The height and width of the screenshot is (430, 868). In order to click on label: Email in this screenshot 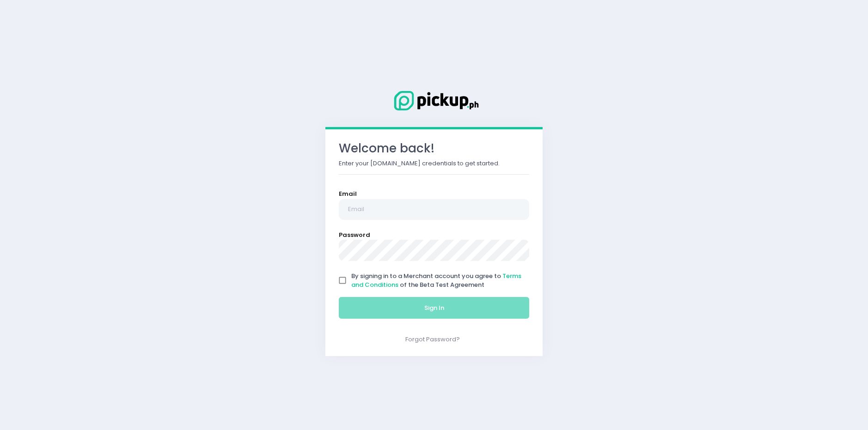, I will do `click(347, 194)`.